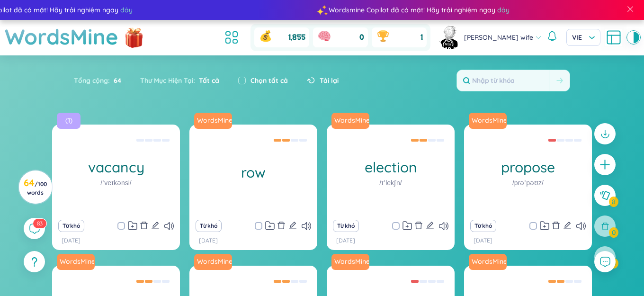 The height and width of the screenshot is (296, 644). Describe the element at coordinates (269, 81) in the screenshot. I see `label: Chọn tất cả` at that location.